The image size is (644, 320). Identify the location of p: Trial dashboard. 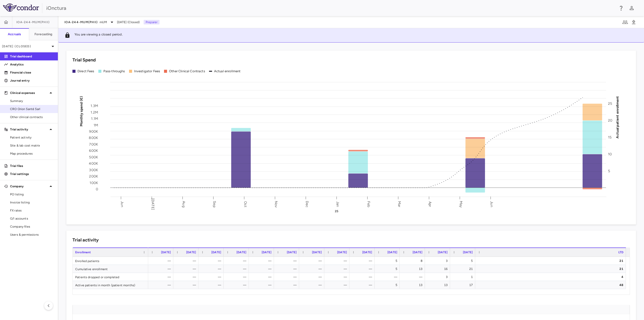
(32, 56).